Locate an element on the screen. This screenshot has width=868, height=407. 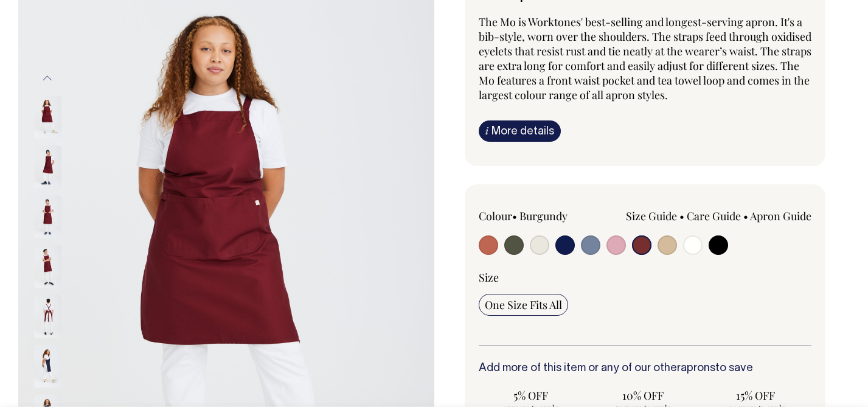
input: One Size Fits All is located at coordinates (523, 305).